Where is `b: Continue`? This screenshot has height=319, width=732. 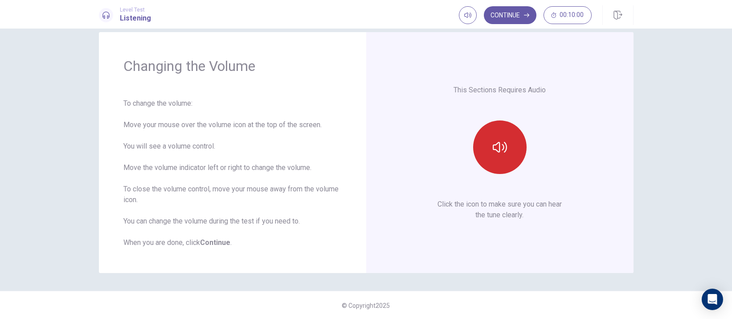
b: Continue is located at coordinates (216, 242).